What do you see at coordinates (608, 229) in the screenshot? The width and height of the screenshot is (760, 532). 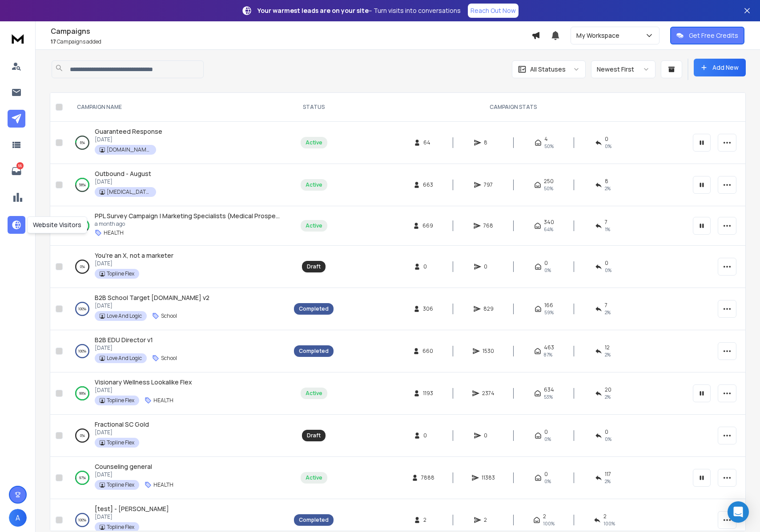 I see `span: 1 %` at bounding box center [608, 229].